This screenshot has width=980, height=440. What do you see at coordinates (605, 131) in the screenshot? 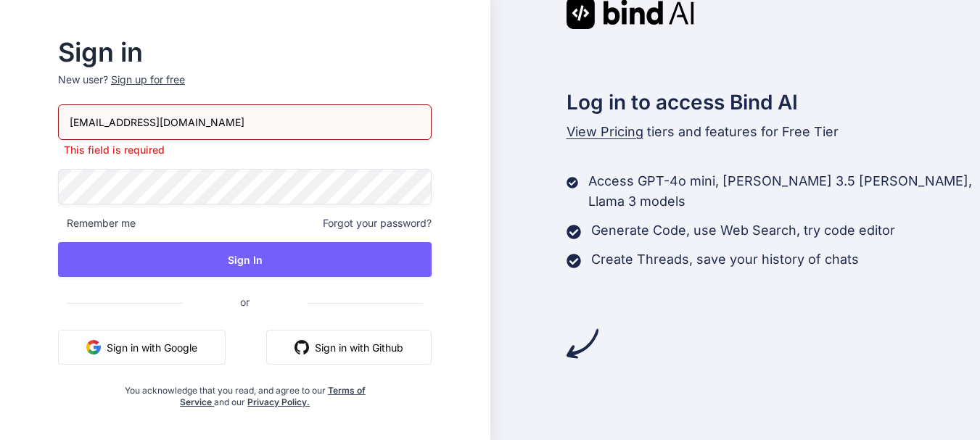
I see `span: View Pricing` at bounding box center [605, 131].